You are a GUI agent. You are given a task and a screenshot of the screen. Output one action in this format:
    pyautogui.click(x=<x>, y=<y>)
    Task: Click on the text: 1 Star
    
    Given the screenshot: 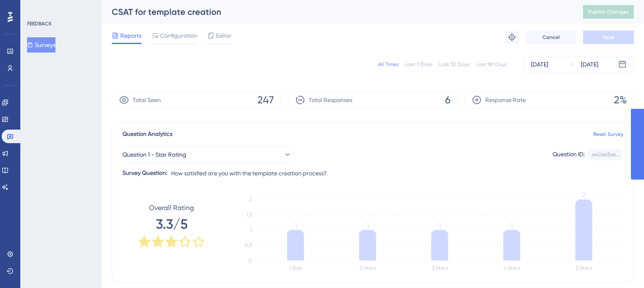 What is the action you would take?
    pyautogui.click(x=295, y=268)
    